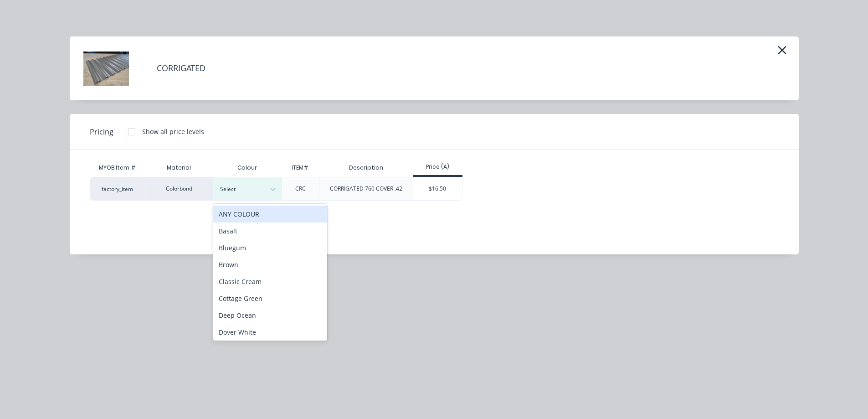  Describe the element at coordinates (270, 315) in the screenshot. I see `div: Deep Ocean` at that location.